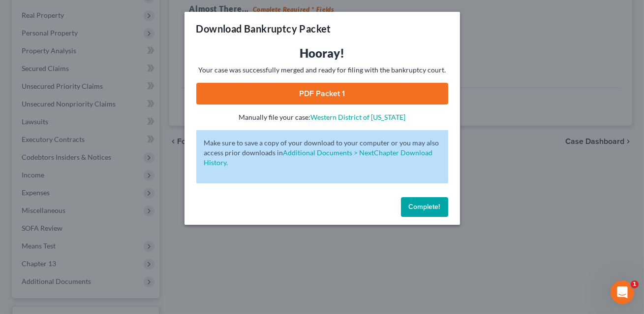 Image resolution: width=644 pixels, height=314 pixels. I want to click on p: Your case was successfully merged and ready for filing with the bankruptcy court., so click(322, 70).